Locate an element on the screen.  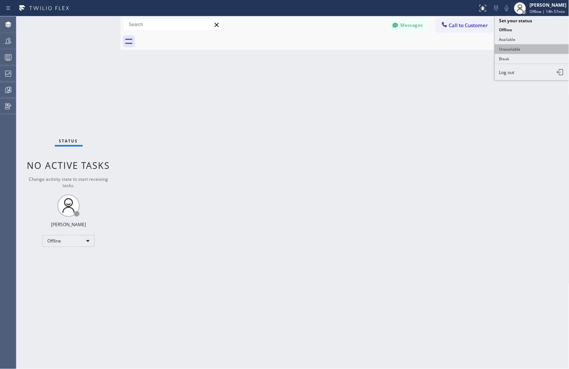
span: Offline | 14h 57min is located at coordinates (547, 12).